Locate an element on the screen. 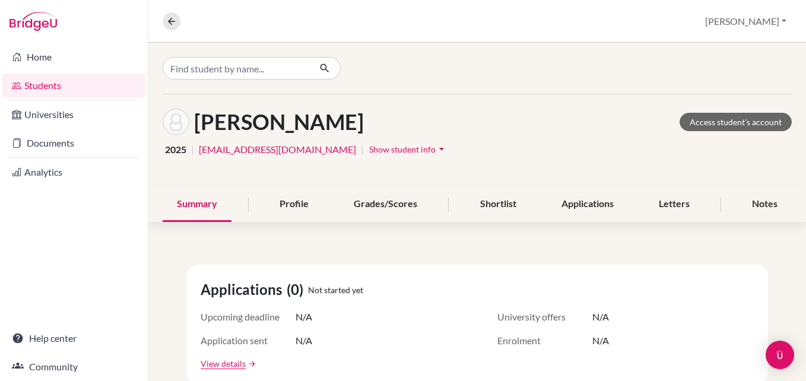 The image size is (806, 381). a: Help center is located at coordinates (74, 338).